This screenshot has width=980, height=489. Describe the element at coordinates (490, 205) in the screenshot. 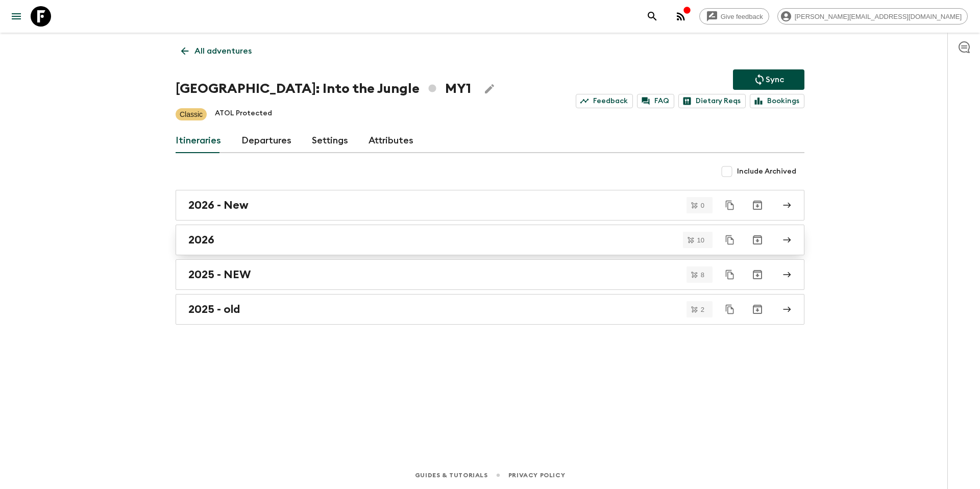

I see `a: 2026 - New` at that location.